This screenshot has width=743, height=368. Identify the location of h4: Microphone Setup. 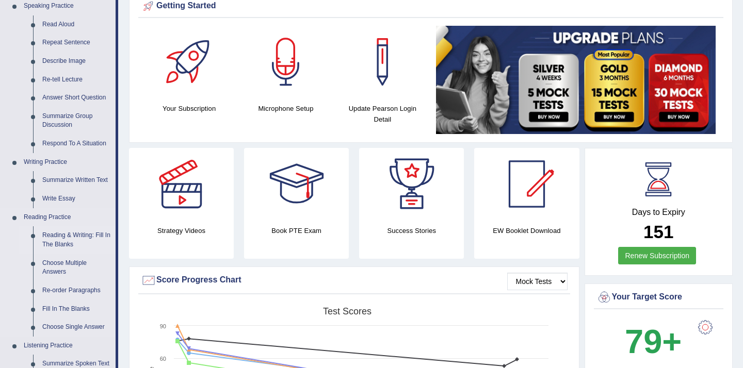
(285, 108).